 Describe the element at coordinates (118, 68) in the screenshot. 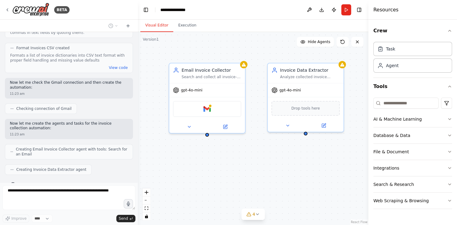

I see `button: View code` at that location.